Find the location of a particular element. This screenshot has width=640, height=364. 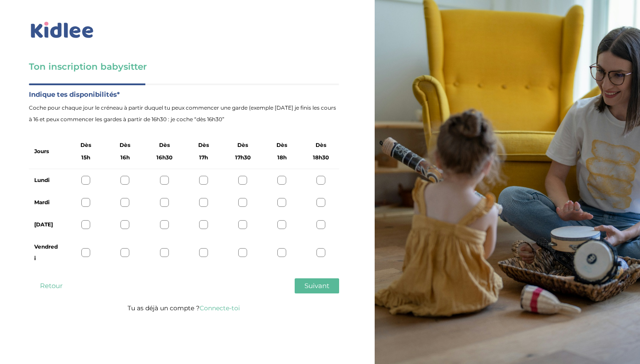

button: Suivant is located at coordinates (317, 286).